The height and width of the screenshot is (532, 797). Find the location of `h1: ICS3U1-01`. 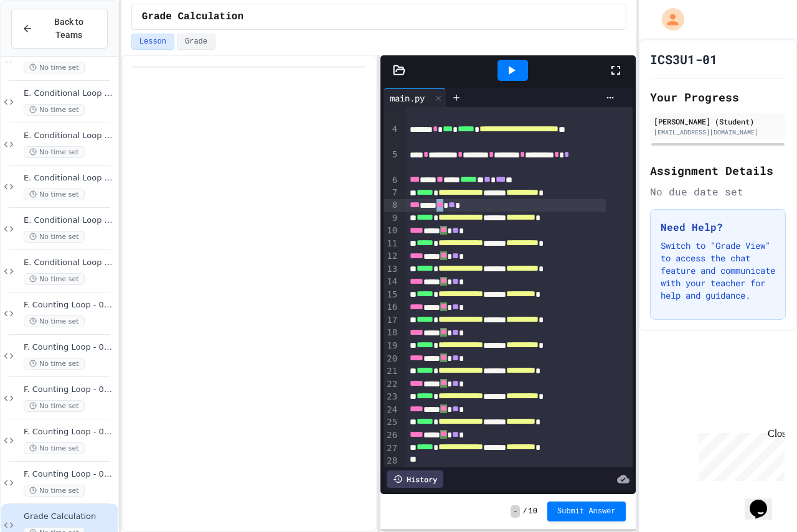

h1: ICS3U1-01 is located at coordinates (684, 59).